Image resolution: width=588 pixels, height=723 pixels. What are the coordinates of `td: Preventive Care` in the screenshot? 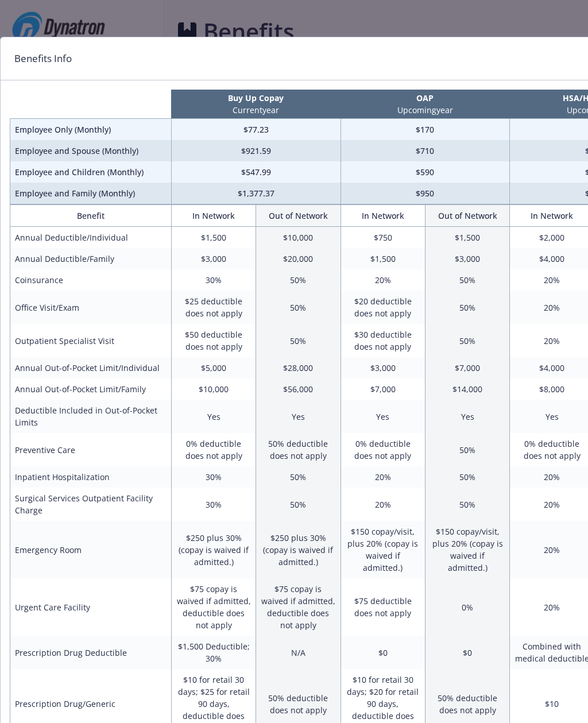 It's located at (91, 449).